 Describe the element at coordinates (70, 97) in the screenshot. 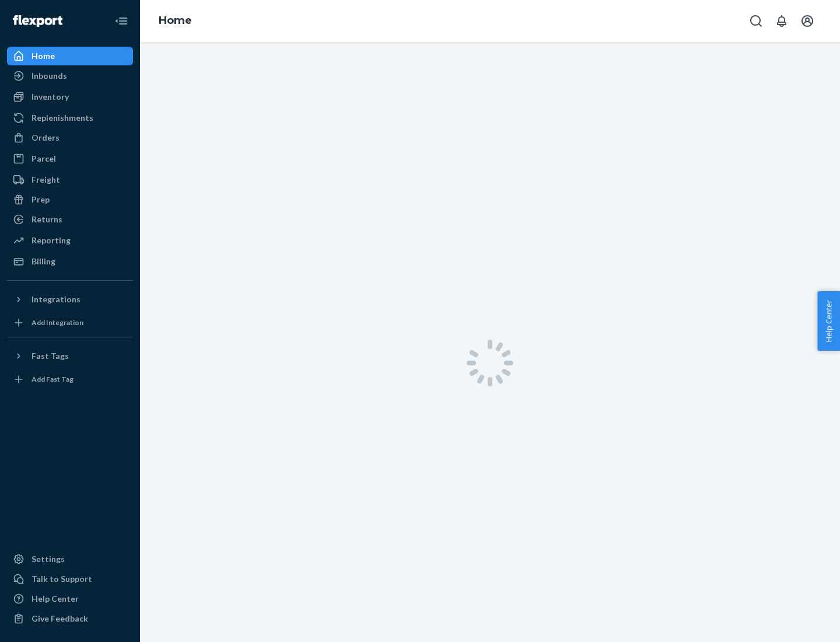

I see `a: Inventory` at that location.